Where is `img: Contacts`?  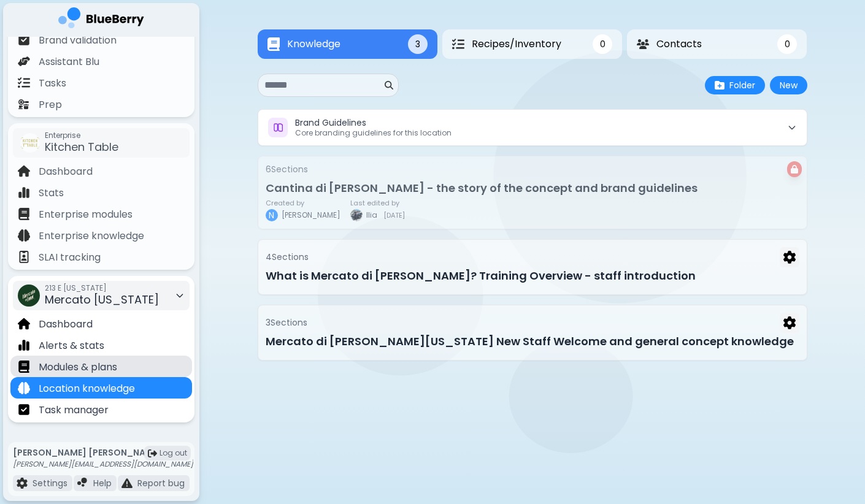
img: Contacts is located at coordinates (643, 44).